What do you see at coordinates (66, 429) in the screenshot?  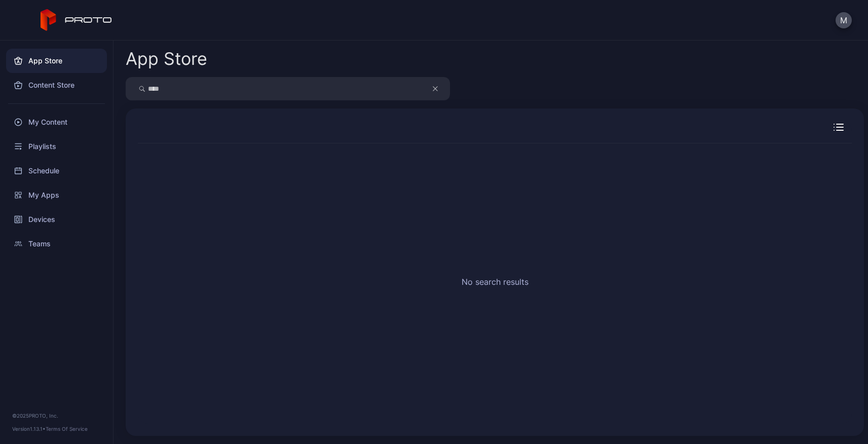 I see `a: Terms Of Service` at bounding box center [66, 429].